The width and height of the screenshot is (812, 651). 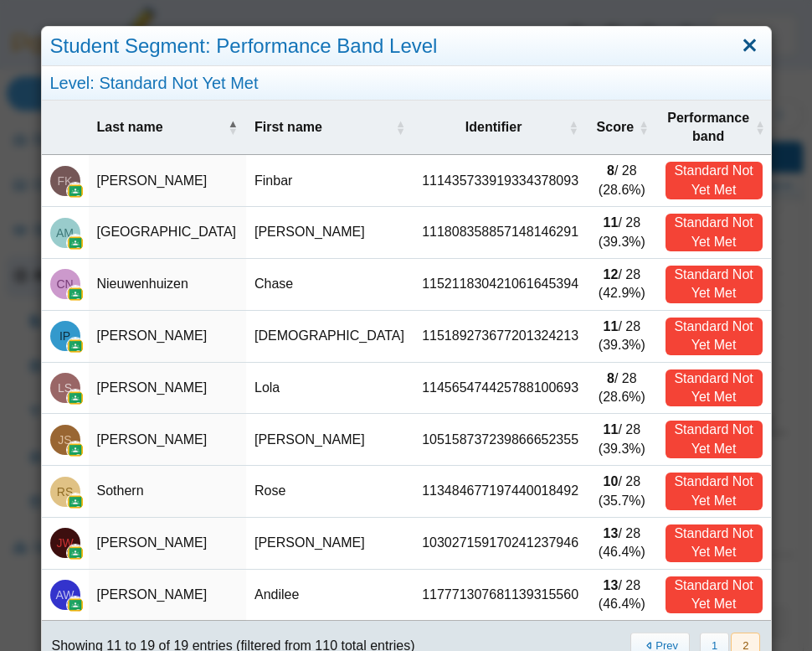 What do you see at coordinates (65, 594) in the screenshot?
I see `span: Andilee Walters` at bounding box center [65, 594].